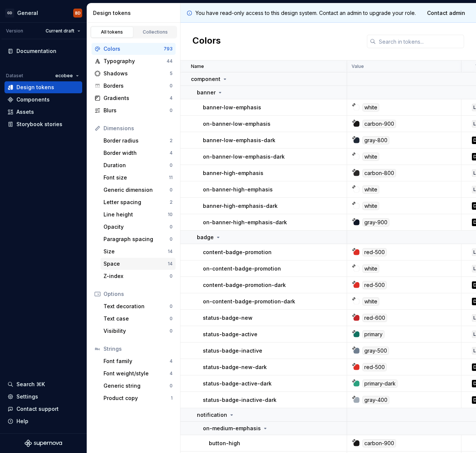  What do you see at coordinates (43, 409) in the screenshot?
I see `button: Contact support` at bounding box center [43, 409].